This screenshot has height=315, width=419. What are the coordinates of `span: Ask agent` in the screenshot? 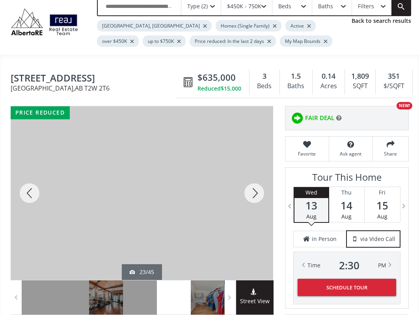 It's located at (350, 154).